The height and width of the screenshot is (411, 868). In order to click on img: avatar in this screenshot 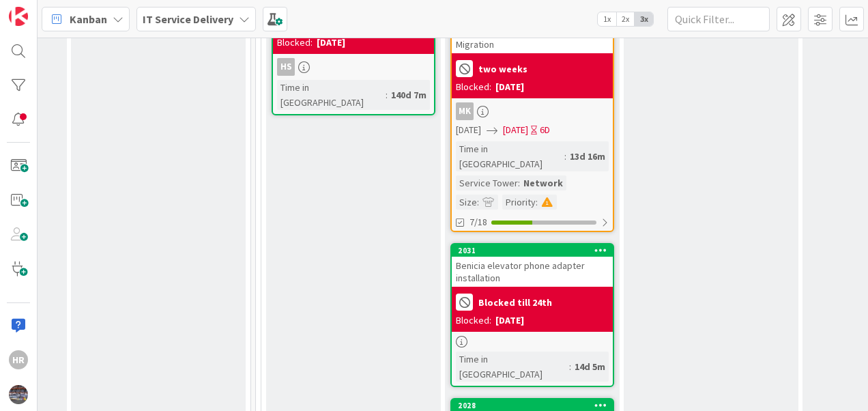, I will do `click(19, 395)`.